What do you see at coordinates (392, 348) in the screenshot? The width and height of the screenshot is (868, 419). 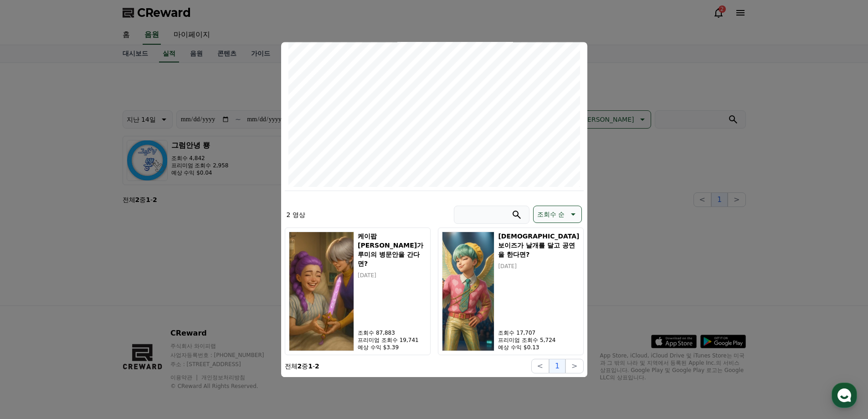 I see `p: 예상 수익 $3.39` at bounding box center [392, 348].